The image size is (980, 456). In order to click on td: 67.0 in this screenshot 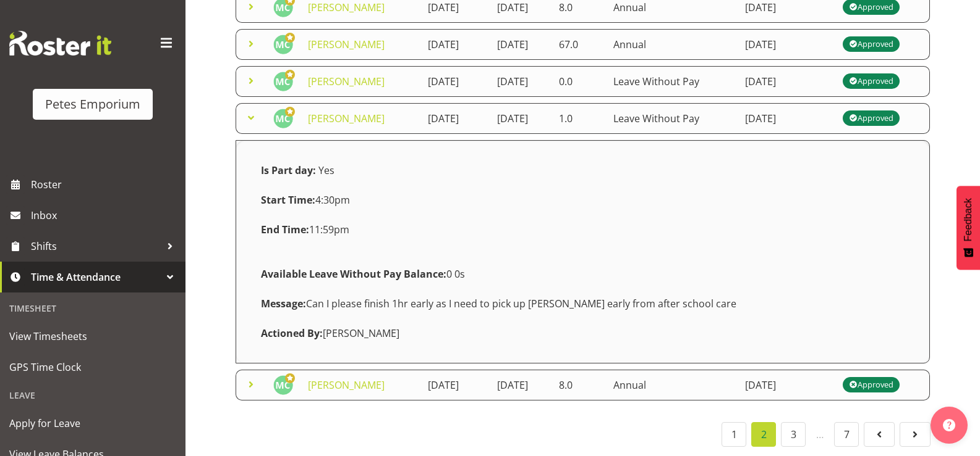, I will do `click(578, 45)`.